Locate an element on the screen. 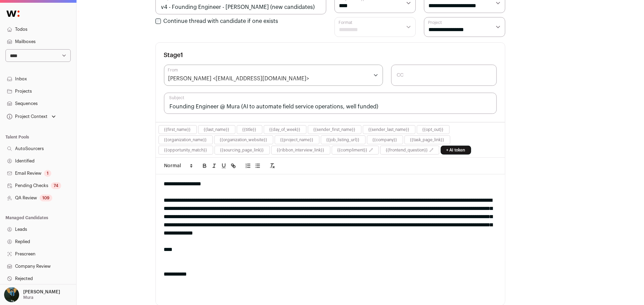 Image resolution: width=644 pixels, height=305 pixels. img: Wellfound is located at coordinates (13, 14).